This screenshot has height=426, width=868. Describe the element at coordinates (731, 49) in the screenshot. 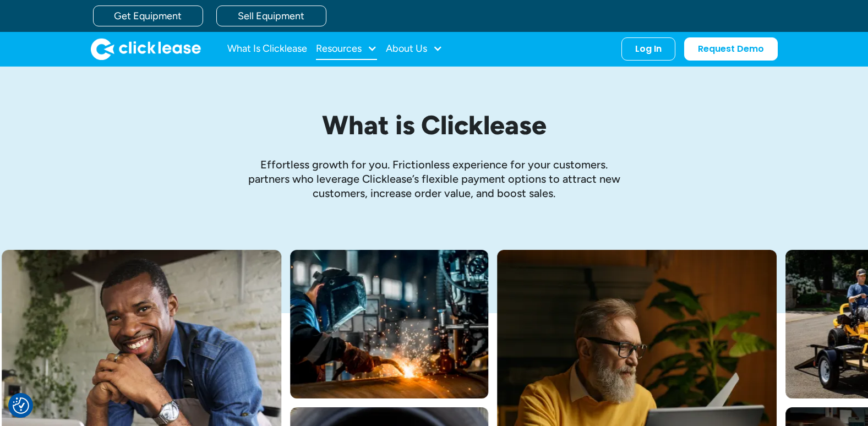

I see `a: Request Demo` at that location.